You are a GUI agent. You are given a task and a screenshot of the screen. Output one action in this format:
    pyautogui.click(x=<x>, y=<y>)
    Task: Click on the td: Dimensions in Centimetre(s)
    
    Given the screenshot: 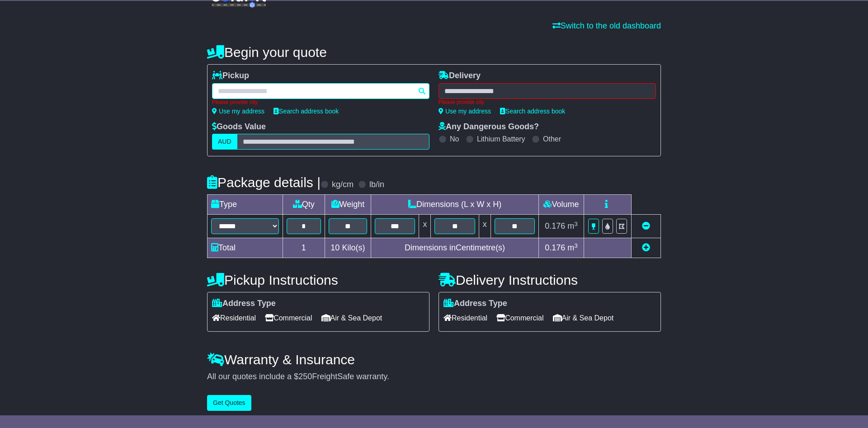 What is the action you would take?
    pyautogui.click(x=455, y=248)
    